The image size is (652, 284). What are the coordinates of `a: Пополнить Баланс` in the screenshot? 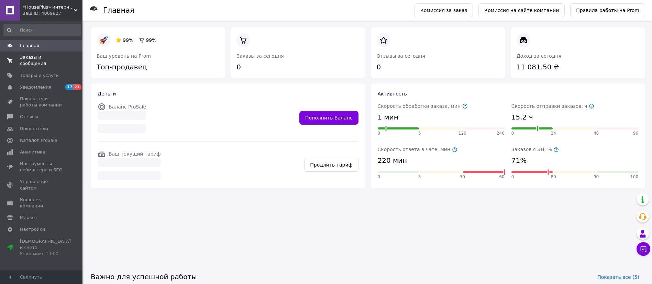 It's located at (328, 118).